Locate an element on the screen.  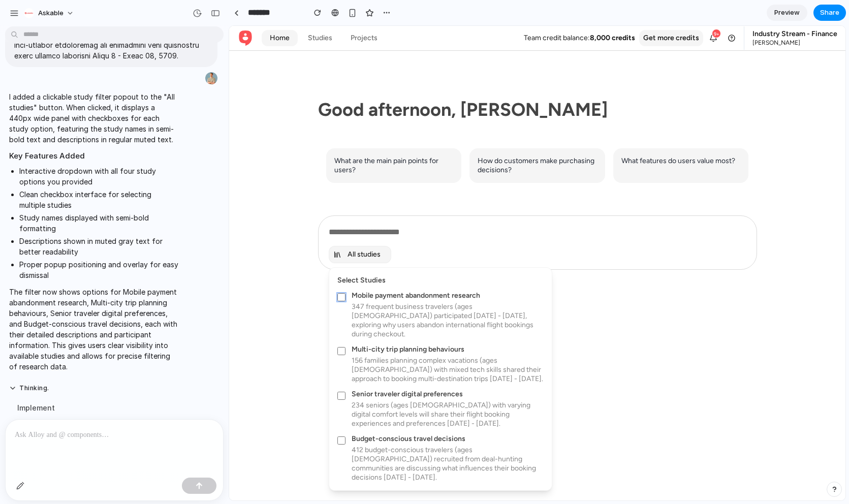
li: Interactive dropdown with all four study options you provided is located at coordinates (99, 176).